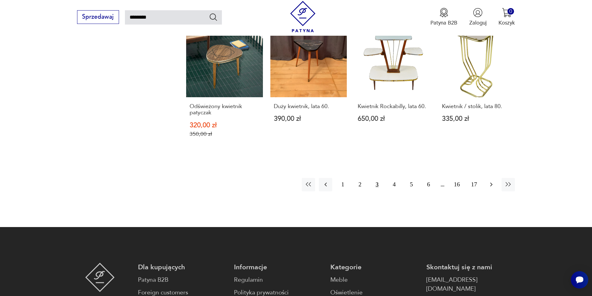  I want to click on a: Kwietnik / stolik, lata 80.Kwietnik / stolik, lata 80.335,00 zł, so click(477, 86).